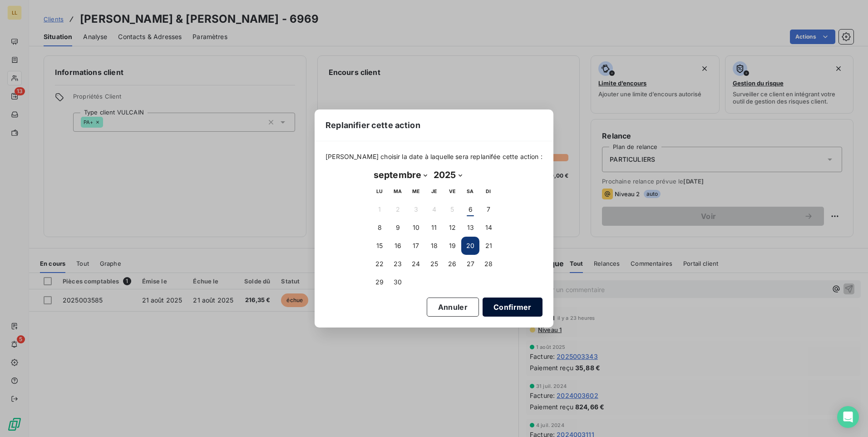  What do you see at coordinates (416, 227) in the screenshot?
I see `button: 10` at bounding box center [416, 227].